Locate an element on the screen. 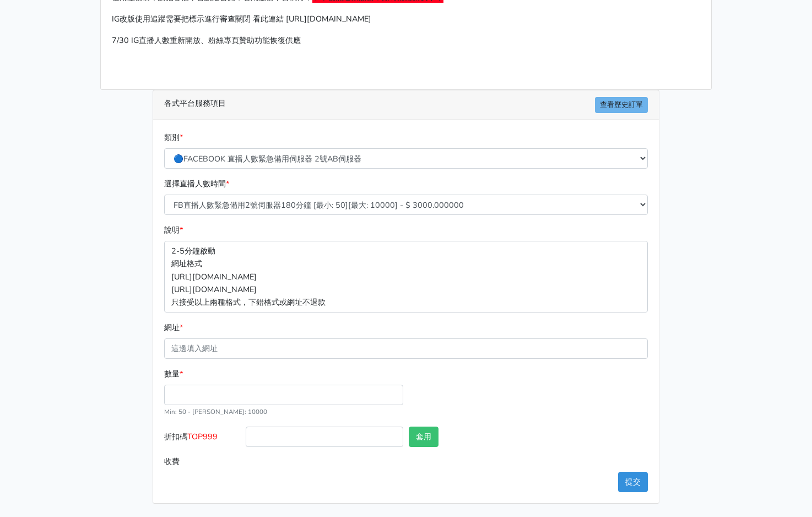 The width and height of the screenshot is (812, 517). label: 選擇直播人數時間 is located at coordinates (196, 184).